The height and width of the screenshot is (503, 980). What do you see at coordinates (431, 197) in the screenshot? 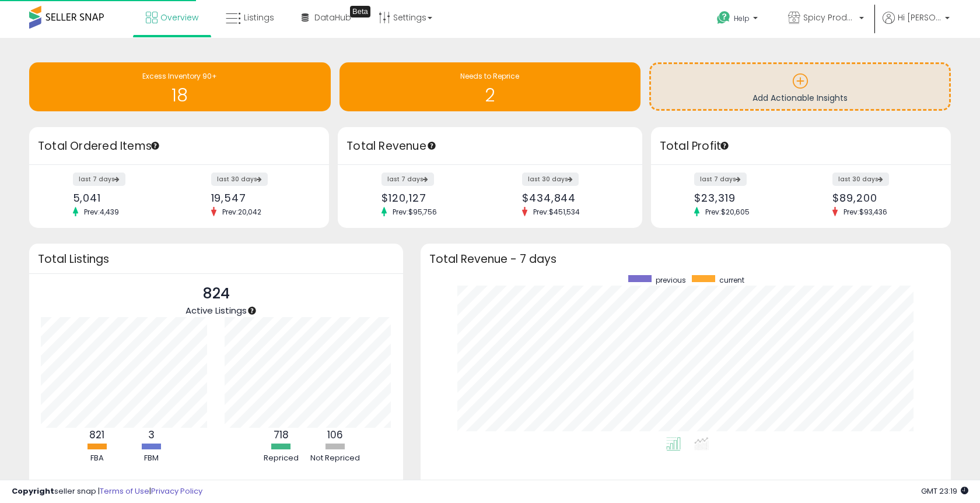
I see `div: $120,127` at bounding box center [431, 197].